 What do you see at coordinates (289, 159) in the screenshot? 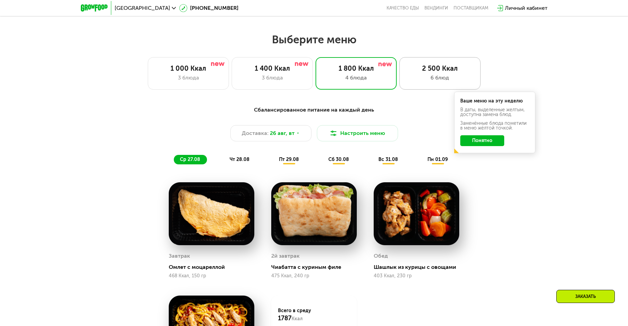
I see `span: пт 29.08` at bounding box center [289, 159].